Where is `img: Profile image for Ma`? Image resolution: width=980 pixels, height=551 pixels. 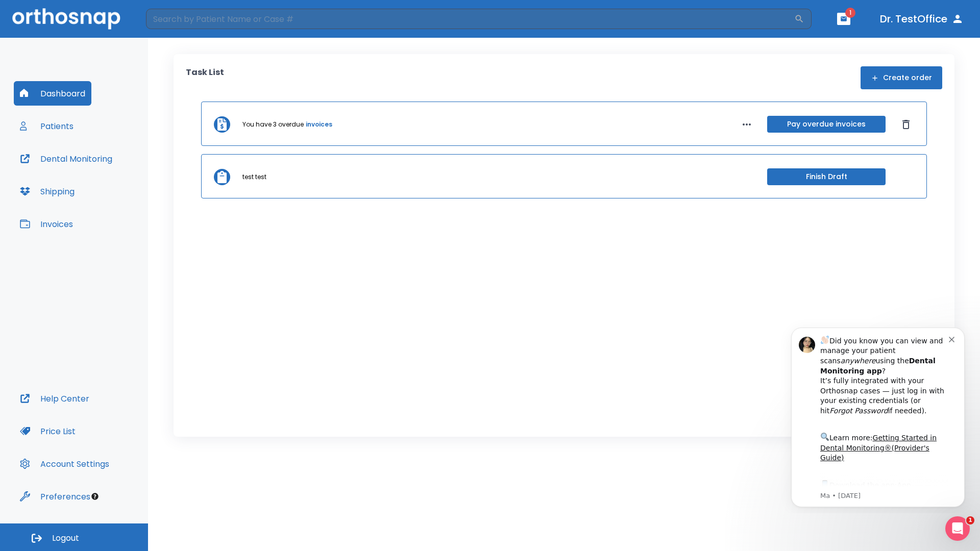
img: Profile image for Ma is located at coordinates (31, 27).